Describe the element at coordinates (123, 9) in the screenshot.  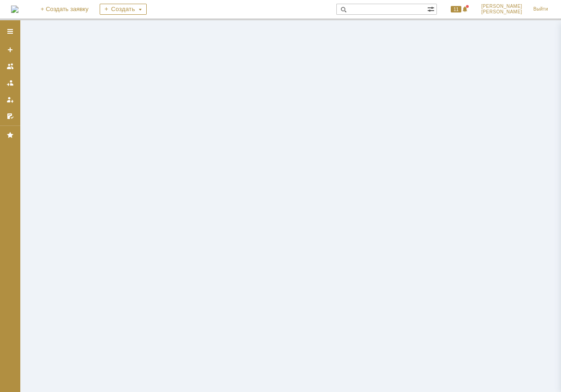
I see `div: Создать` at that location.